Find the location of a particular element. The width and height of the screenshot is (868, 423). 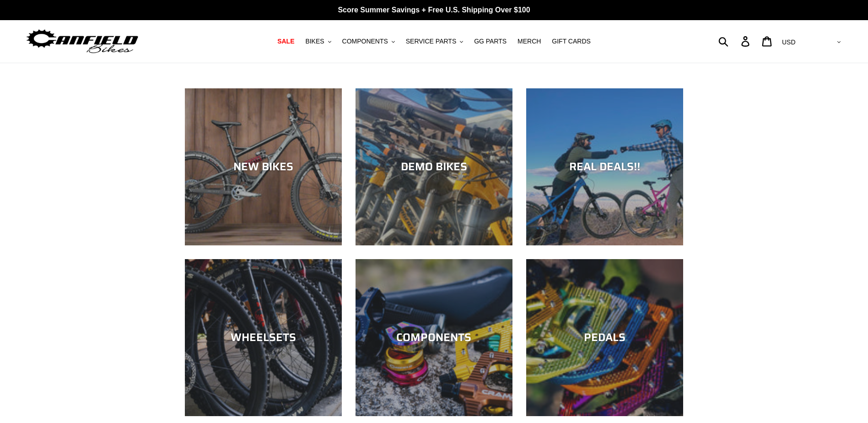

a: COMPONENTS is located at coordinates (433, 337).